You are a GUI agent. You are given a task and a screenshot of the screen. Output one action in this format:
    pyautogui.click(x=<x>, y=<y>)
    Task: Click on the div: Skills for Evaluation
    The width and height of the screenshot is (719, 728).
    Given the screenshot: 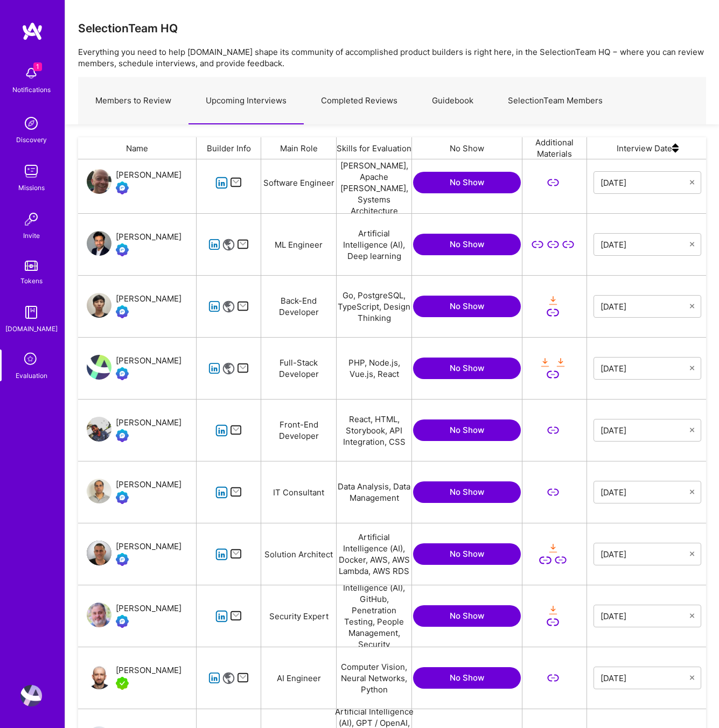 What is the action you would take?
    pyautogui.click(x=375, y=148)
    